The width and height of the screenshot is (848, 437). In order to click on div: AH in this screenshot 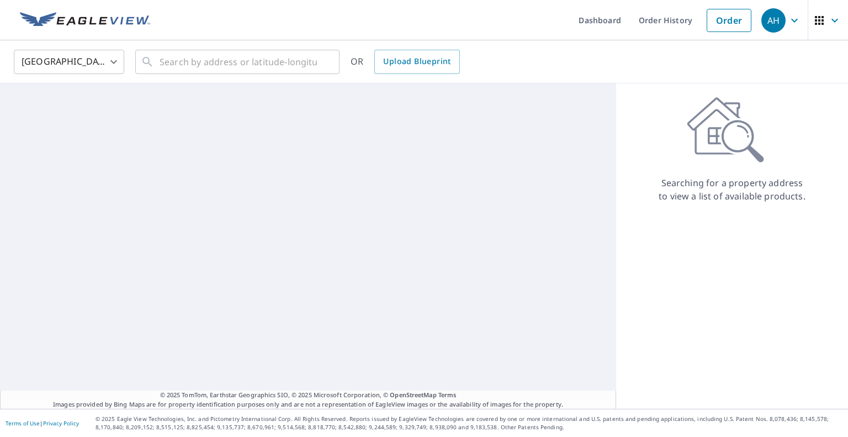, I will do `click(773, 20)`.